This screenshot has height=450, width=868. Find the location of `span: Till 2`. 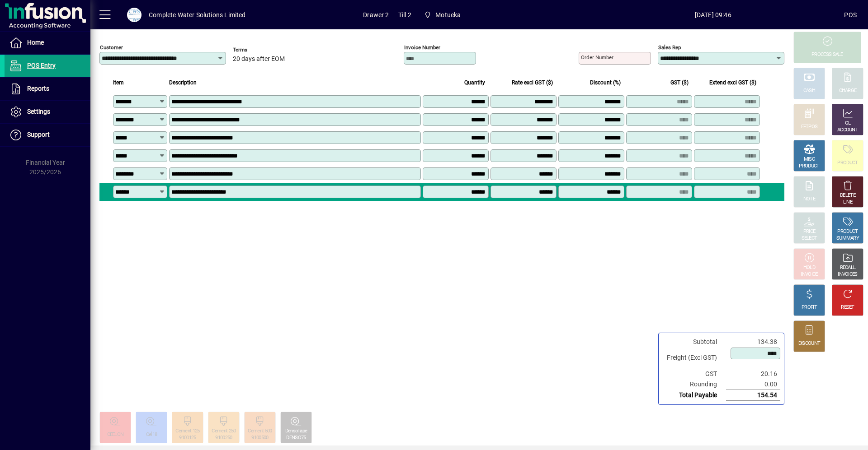

span: Till 2 is located at coordinates (404, 15).